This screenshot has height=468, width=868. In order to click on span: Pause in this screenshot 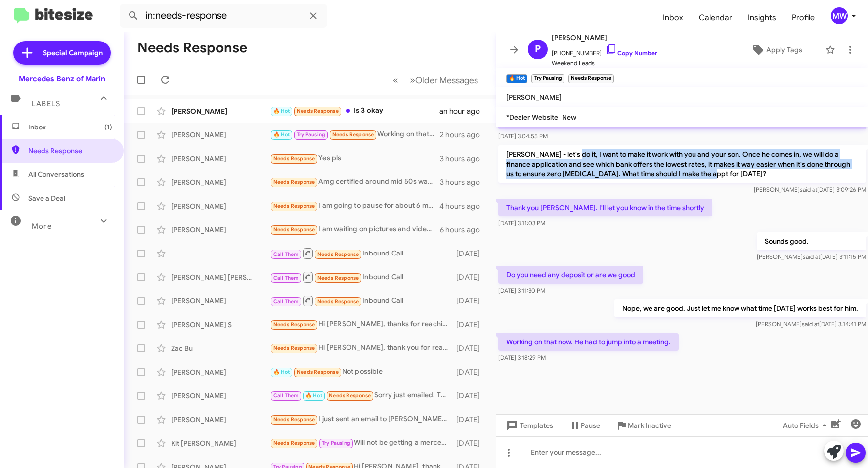, I will do `click(590, 426)`.